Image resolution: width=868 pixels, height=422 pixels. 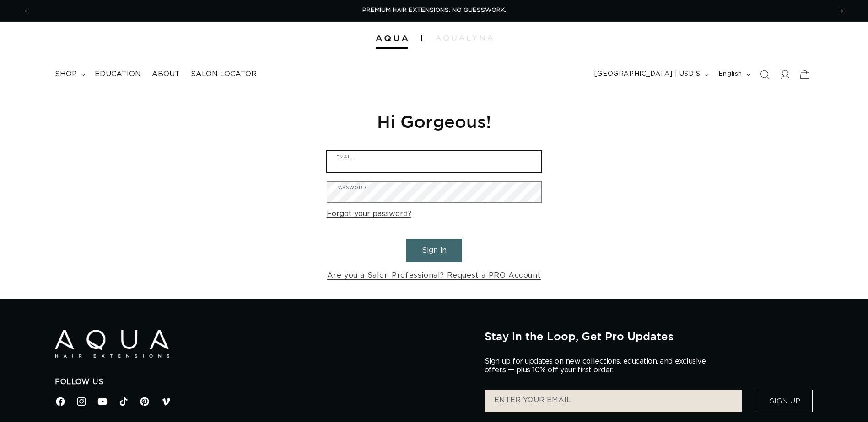 I want to click on button: English, so click(x=733, y=75).